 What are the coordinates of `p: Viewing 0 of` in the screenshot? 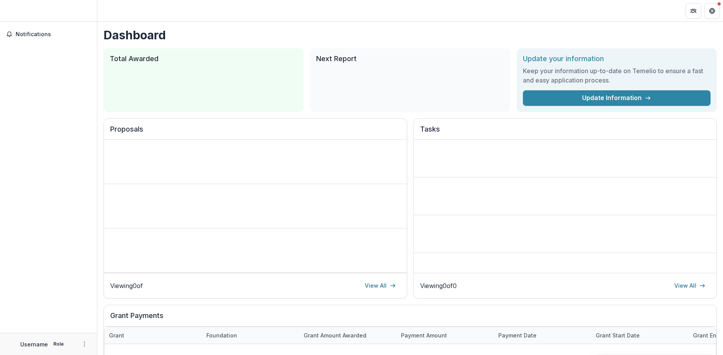 It's located at (127, 286).